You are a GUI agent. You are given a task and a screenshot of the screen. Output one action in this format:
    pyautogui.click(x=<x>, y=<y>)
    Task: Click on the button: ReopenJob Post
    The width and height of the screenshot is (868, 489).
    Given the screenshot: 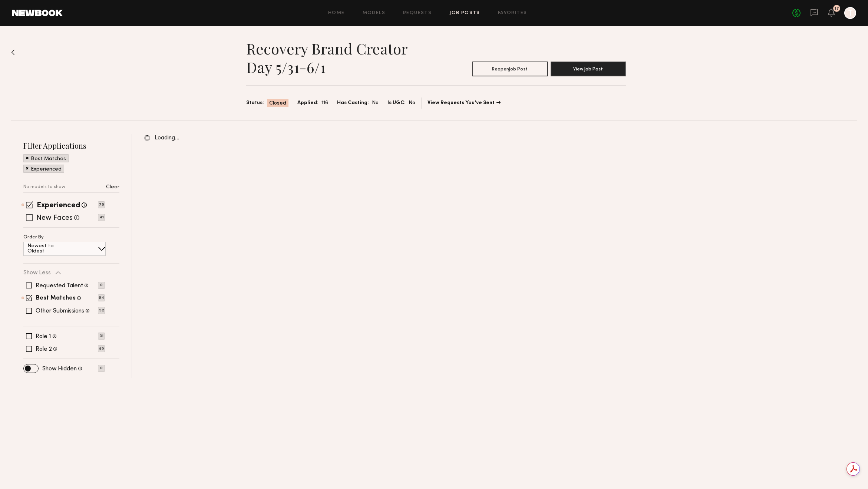 What is the action you would take?
    pyautogui.click(x=509, y=69)
    